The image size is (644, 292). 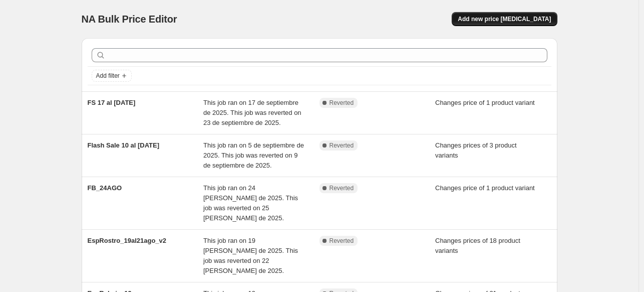 What do you see at coordinates (253, 155) in the screenshot?
I see `span: This job ran on 5 de septiembre de 2025. This job was reverted on 9 de septiembre de 2025.` at bounding box center [253, 155].